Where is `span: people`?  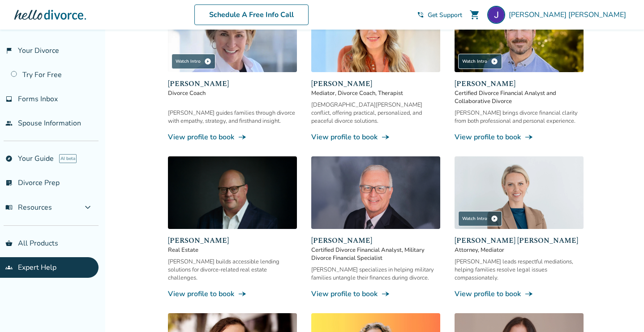
span: people is located at coordinates (9, 123).